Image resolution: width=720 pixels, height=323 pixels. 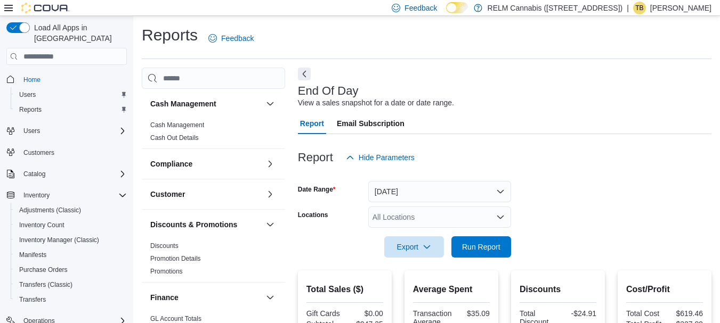 What do you see at coordinates (32, 80) in the screenshot?
I see `a: Home` at bounding box center [32, 80].